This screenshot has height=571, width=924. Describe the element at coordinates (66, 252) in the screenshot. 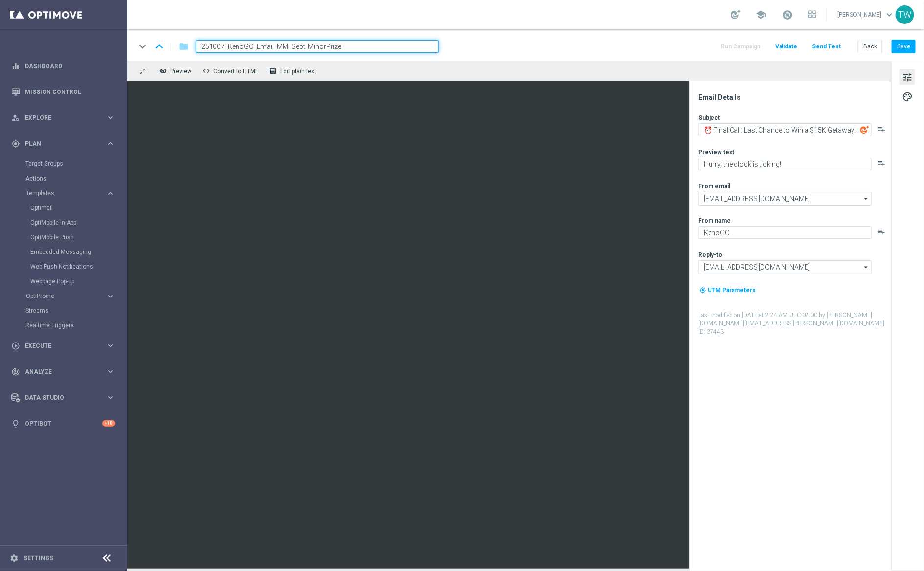

I see `a: Embedded Messaging` at that location.